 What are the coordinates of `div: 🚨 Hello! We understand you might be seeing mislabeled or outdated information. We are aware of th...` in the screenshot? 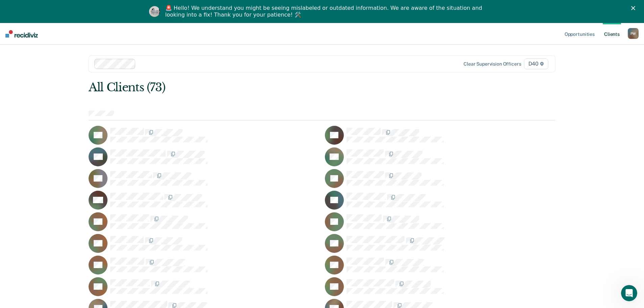 It's located at (325, 12).